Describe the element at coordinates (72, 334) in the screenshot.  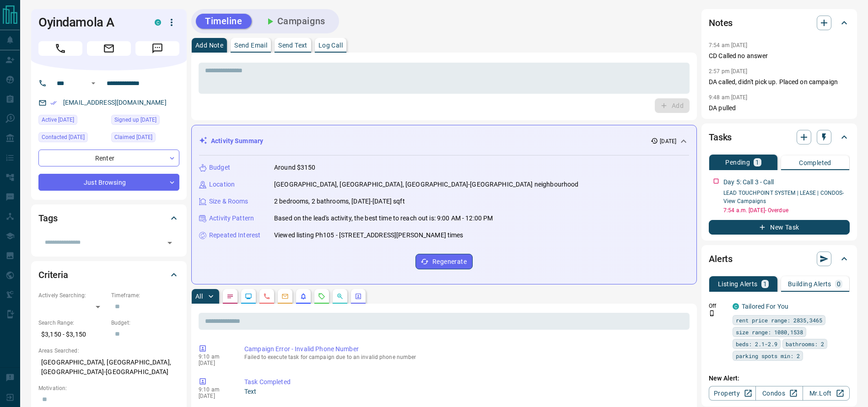
I see `p: $3,150 - $3,150` at that location.